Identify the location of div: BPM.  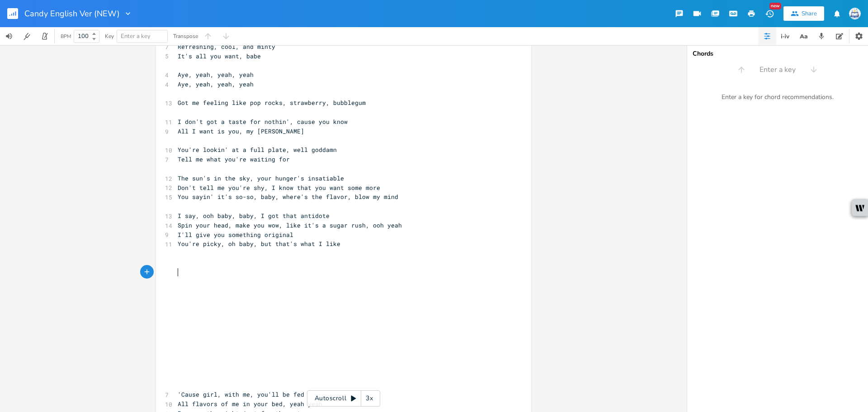
(66, 37).